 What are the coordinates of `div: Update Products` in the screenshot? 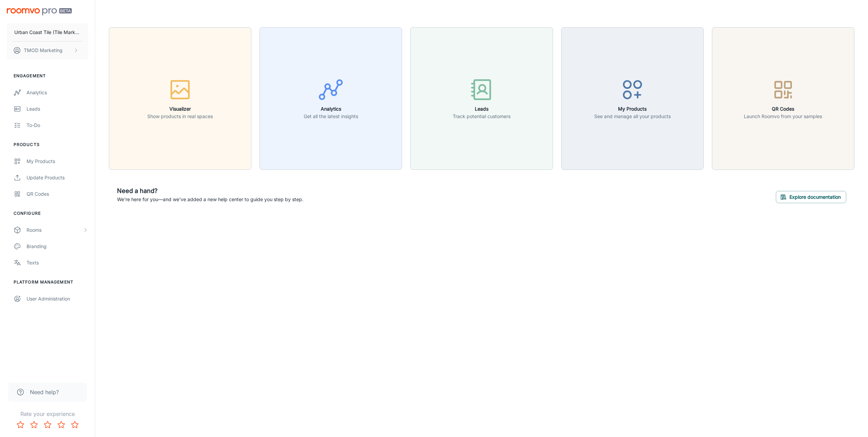 It's located at (57, 178).